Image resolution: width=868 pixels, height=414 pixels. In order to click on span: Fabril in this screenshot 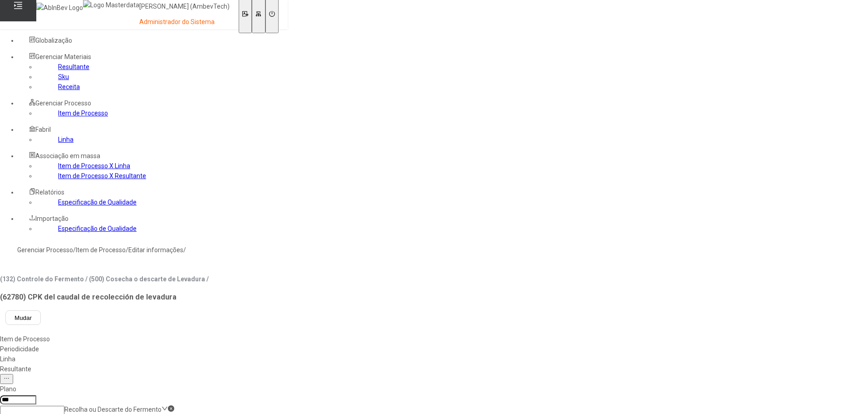, I will do `click(43, 130)`.